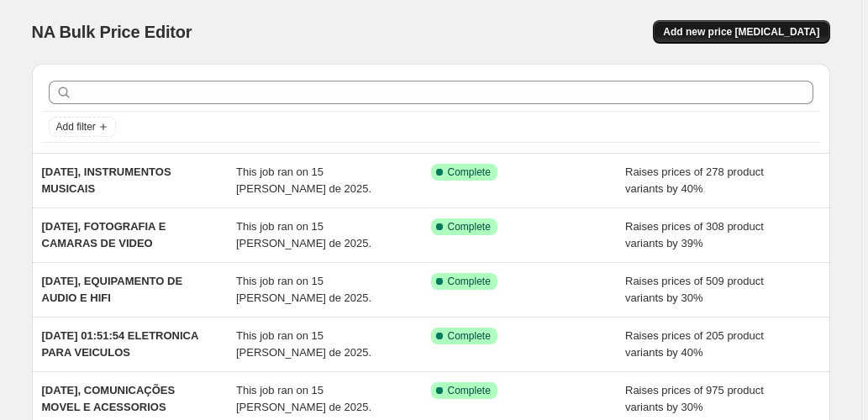  What do you see at coordinates (112, 32) in the screenshot?
I see `span: NA Bulk Price Editor` at bounding box center [112, 32].